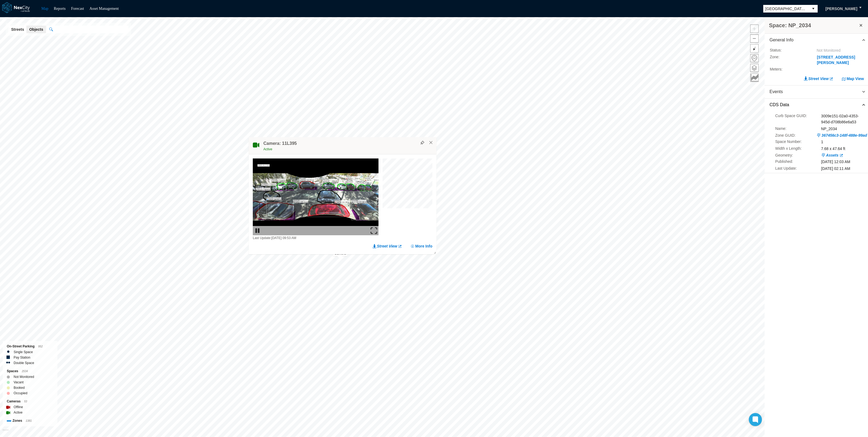 The height and width of the screenshot is (437, 868). Describe the element at coordinates (780, 104) in the screenshot. I see `span: CDS Data` at that location.